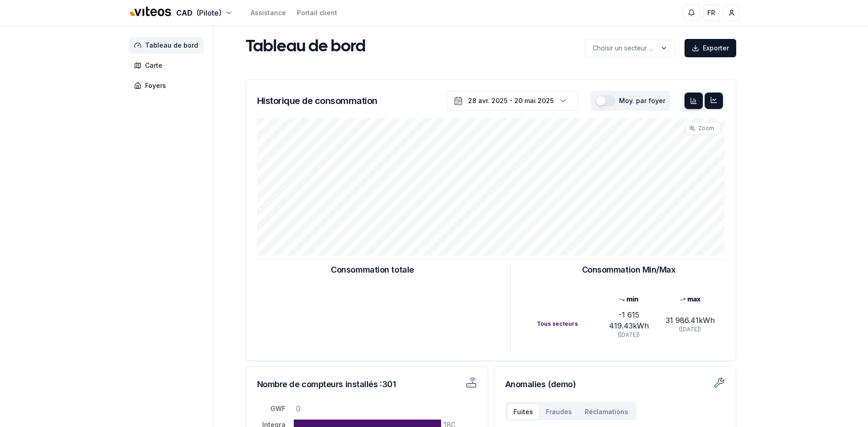 The width and height of the screenshot is (868, 427). Describe the element at coordinates (628, 320) in the screenshot. I see `div: -1 615 419.43 kWh` at that location.